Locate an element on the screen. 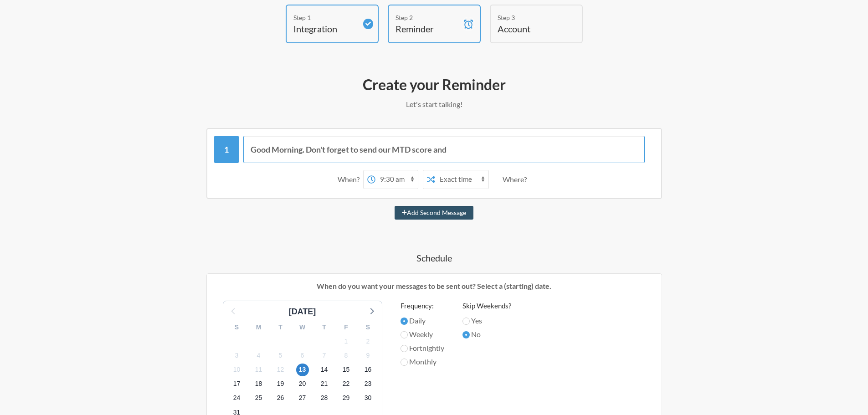 The width and height of the screenshot is (868, 415). span: Saturday, September 13, 2025 is located at coordinates (303, 370).